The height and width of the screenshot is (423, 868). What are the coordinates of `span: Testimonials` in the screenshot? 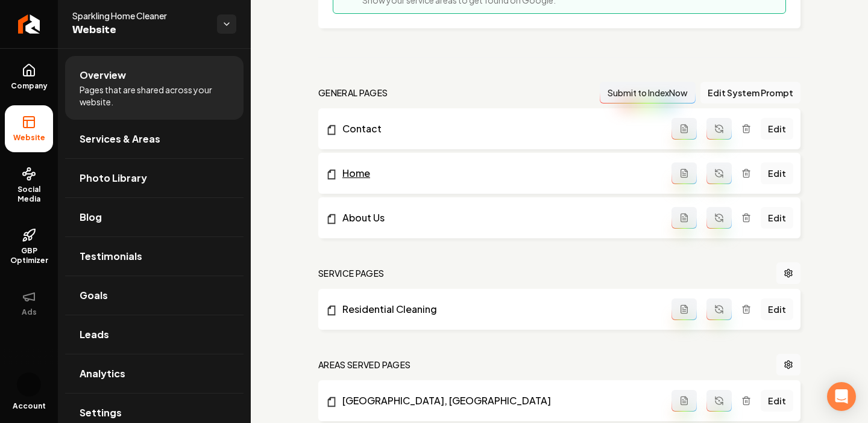 It's located at (111, 257).